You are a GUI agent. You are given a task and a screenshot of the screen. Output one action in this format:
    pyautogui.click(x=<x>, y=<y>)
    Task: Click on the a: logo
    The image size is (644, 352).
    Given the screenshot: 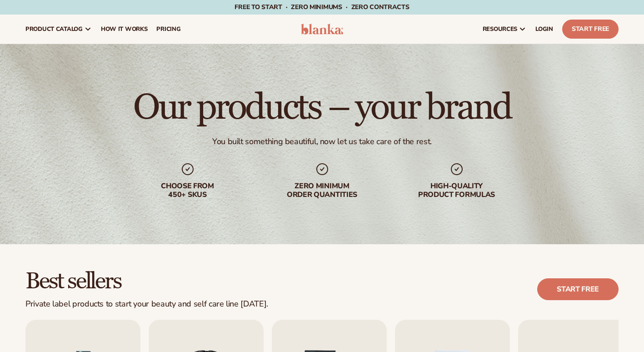 What is the action you would take?
    pyautogui.click(x=323, y=29)
    